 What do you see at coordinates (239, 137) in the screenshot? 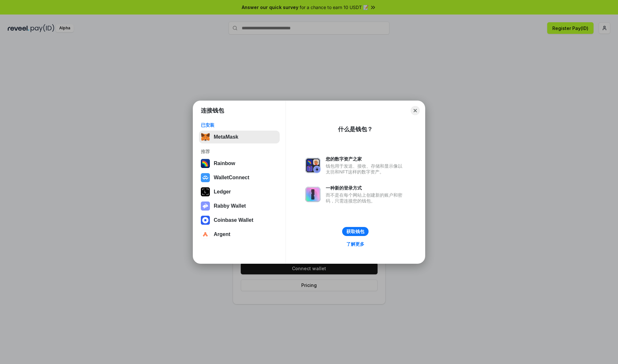
I see `button: MetaMask` at bounding box center [239, 137].